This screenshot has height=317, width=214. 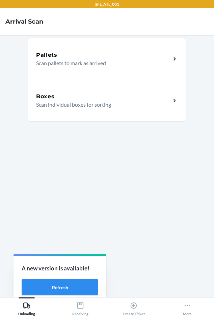 What do you see at coordinates (60, 268) in the screenshot?
I see `p: A new version is available!` at bounding box center [60, 268].